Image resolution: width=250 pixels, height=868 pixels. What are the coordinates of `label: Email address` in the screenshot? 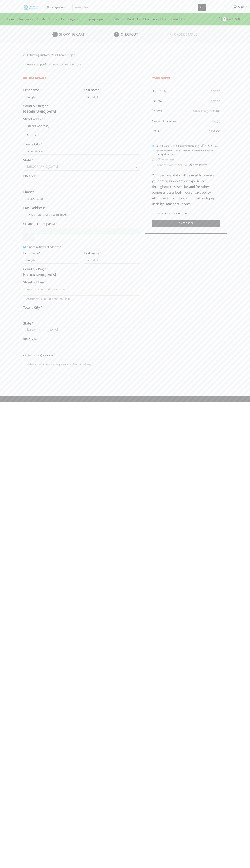 It's located at (34, 208).